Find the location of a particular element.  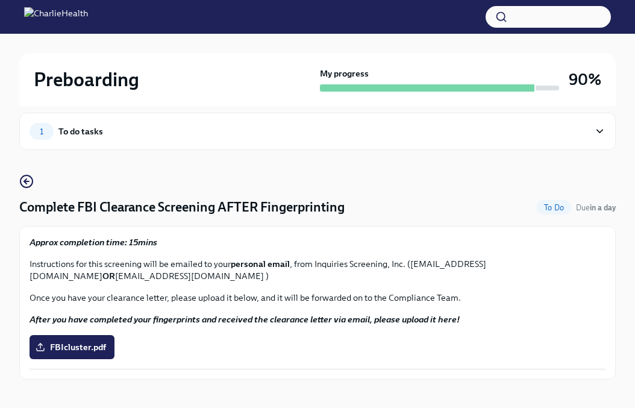

strong: personal email is located at coordinates (260, 264).